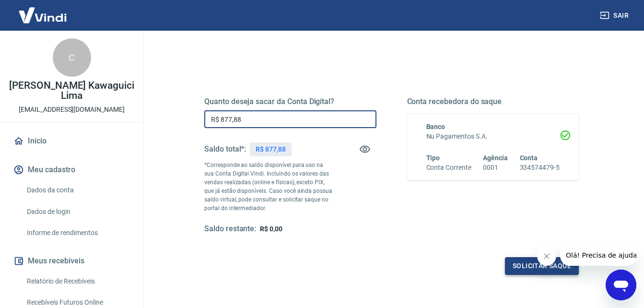 This screenshot has width=644, height=308. Describe the element at coordinates (271, 229) in the screenshot. I see `span: R$ 0,00` at that location.